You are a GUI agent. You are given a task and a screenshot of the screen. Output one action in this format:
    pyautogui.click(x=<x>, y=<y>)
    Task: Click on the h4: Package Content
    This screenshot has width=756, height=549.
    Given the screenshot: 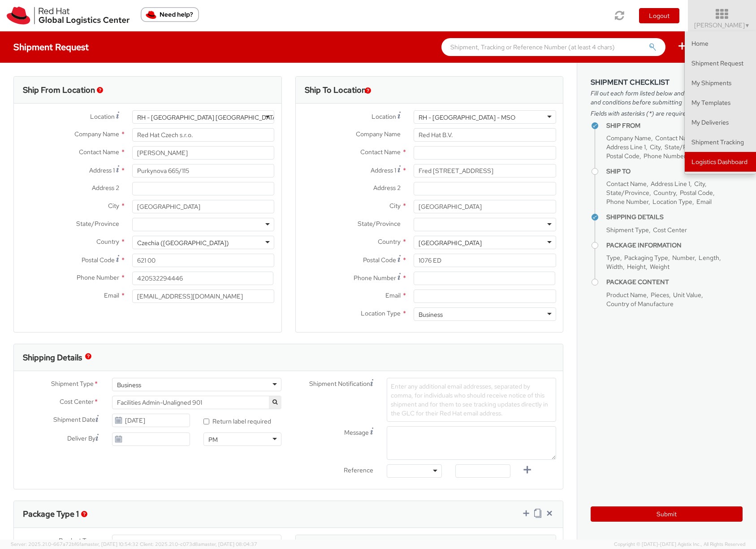 What is the action you would take?
    pyautogui.click(x=675, y=282)
    